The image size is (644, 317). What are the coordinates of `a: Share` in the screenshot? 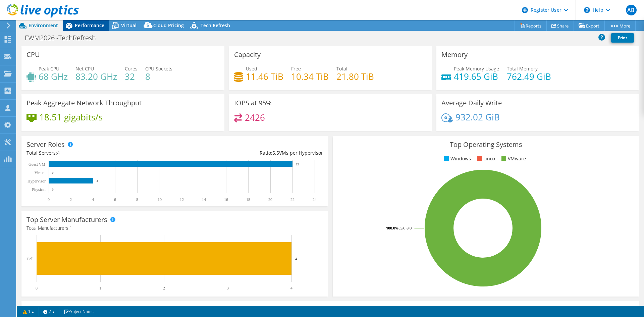 It's located at (560, 26).